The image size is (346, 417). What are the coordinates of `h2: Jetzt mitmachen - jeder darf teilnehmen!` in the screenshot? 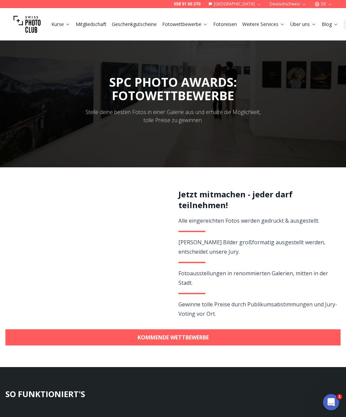 It's located at (259, 200).